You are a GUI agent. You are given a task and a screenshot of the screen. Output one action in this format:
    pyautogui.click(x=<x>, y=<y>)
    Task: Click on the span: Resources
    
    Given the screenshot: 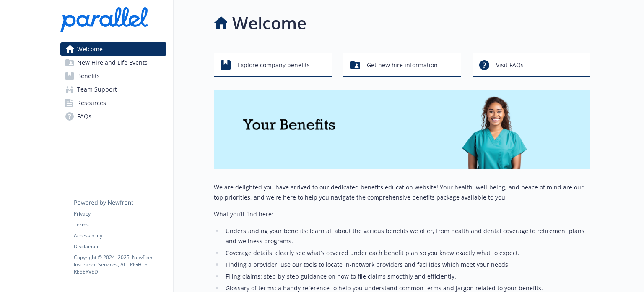 What is the action you would take?
    pyautogui.click(x=91, y=103)
    